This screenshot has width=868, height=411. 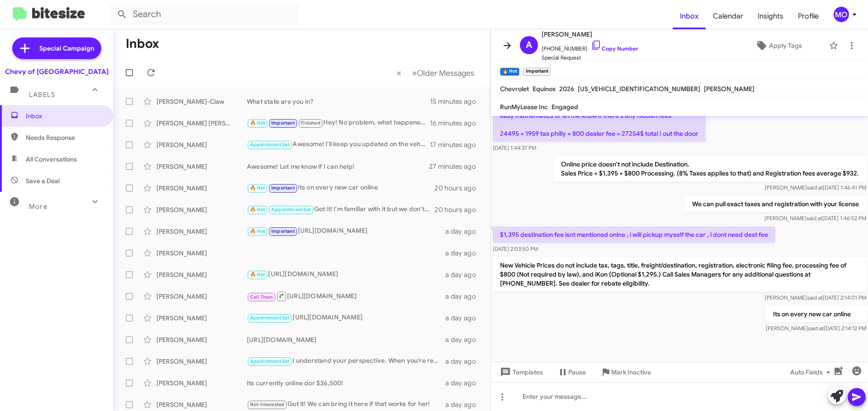 What do you see at coordinates (565, 107) in the screenshot?
I see `span: Engaged` at bounding box center [565, 107].